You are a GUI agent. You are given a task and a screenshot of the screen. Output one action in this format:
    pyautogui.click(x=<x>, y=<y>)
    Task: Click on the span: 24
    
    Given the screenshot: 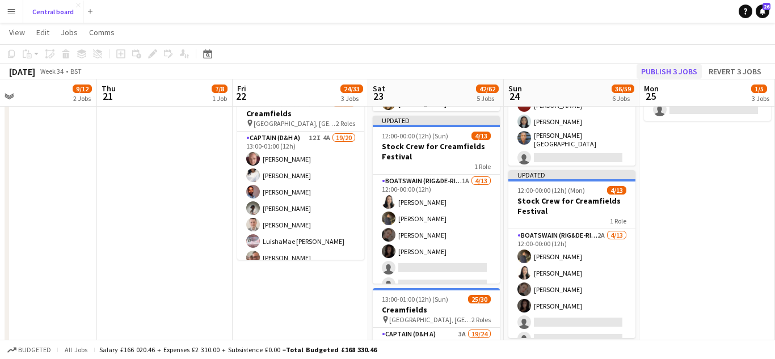 What is the action you would take?
    pyautogui.click(x=514, y=96)
    